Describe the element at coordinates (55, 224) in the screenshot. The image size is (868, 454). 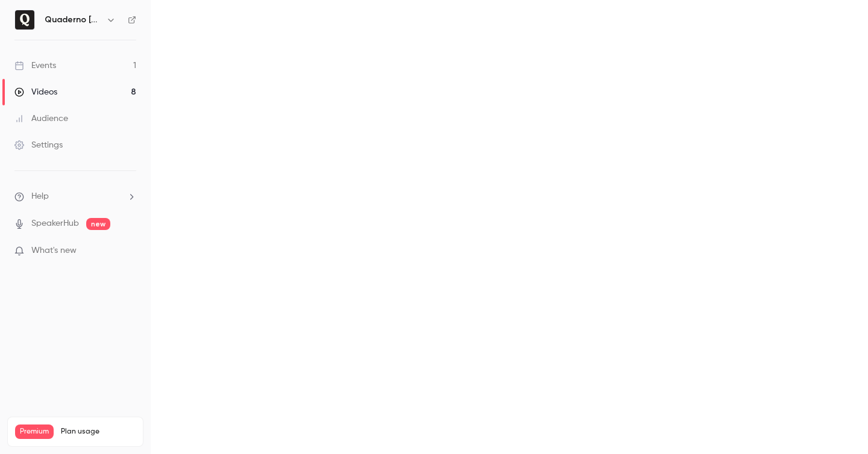
I see `a: SpeakerHub` at that location.